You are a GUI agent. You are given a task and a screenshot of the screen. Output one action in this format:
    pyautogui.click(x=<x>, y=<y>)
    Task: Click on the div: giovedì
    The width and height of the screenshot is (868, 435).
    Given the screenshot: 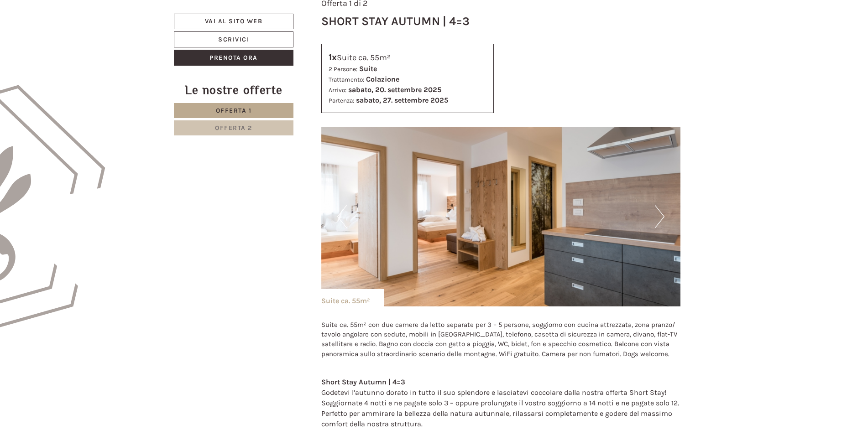 What is the action you would take?
    pyautogui.click(x=180, y=14)
    